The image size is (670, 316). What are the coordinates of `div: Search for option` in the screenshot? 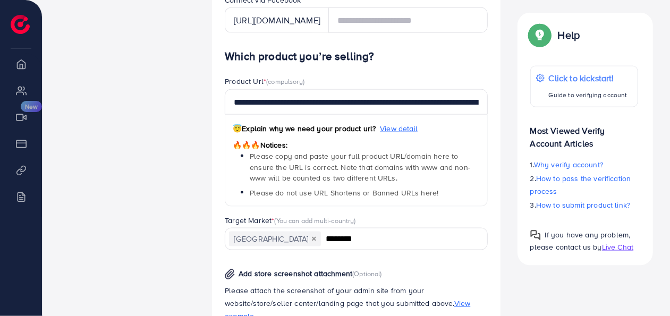 It's located at (356, 239).